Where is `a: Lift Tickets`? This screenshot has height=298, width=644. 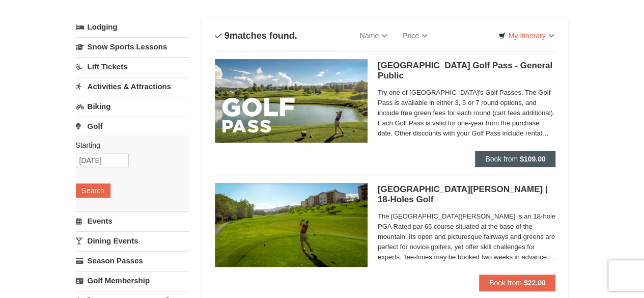
a: Lift Tickets is located at coordinates (132, 66).